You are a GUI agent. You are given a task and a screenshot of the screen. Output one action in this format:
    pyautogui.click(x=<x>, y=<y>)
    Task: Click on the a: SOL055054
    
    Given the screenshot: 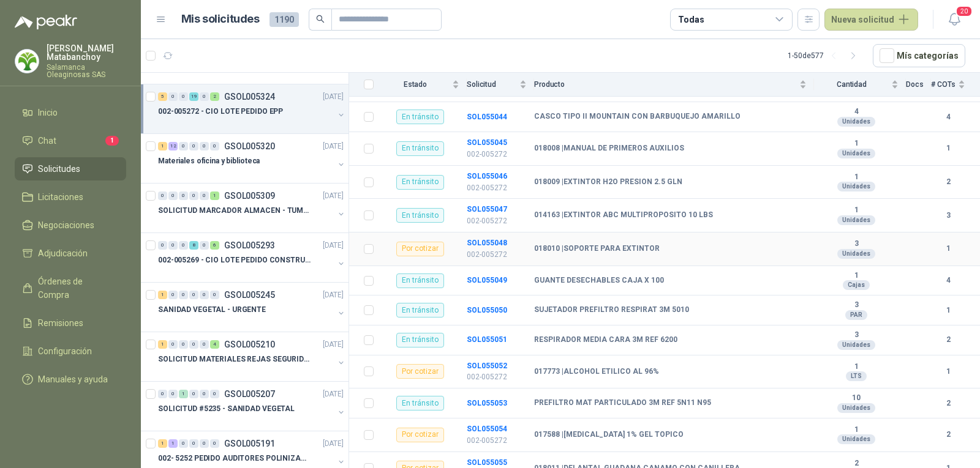 What is the action you would take?
    pyautogui.click(x=487, y=429)
    